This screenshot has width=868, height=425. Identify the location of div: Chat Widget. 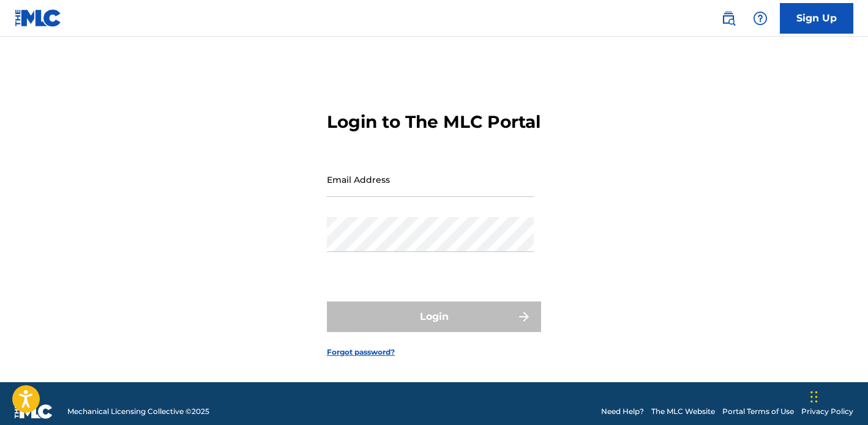
(837, 396).